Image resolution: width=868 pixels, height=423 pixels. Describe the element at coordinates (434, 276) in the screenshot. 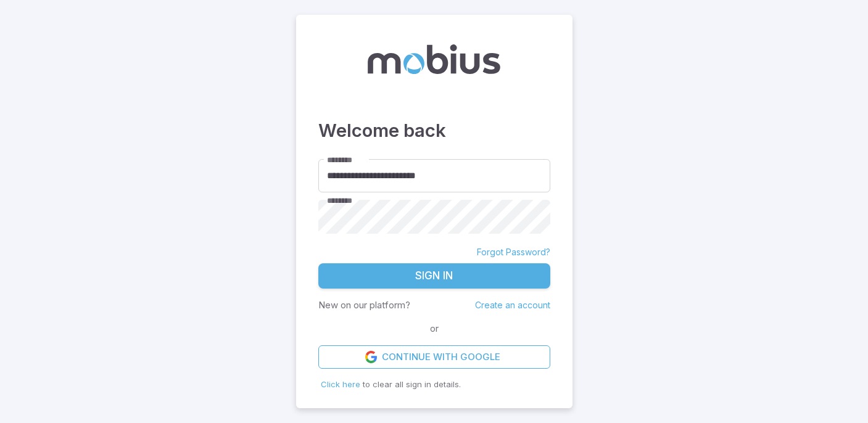

I see `button: Sign In` at that location.